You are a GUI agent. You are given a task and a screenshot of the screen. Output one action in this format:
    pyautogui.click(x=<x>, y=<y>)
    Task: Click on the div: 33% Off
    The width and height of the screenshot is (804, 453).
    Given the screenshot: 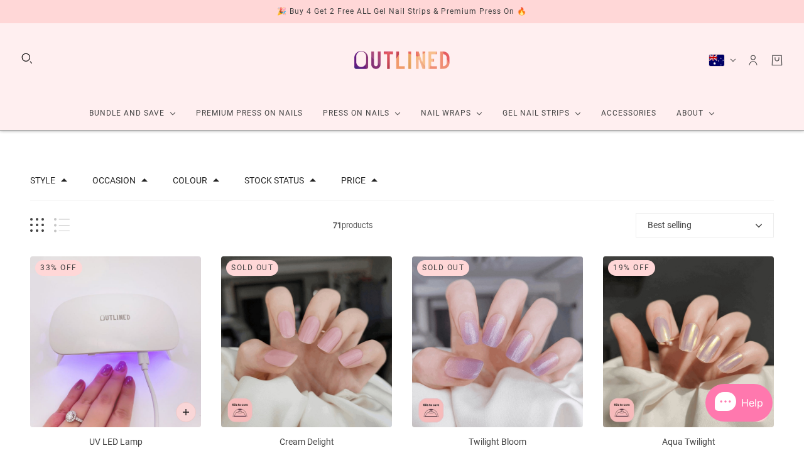 What is the action you would take?
    pyautogui.click(x=58, y=267)
    